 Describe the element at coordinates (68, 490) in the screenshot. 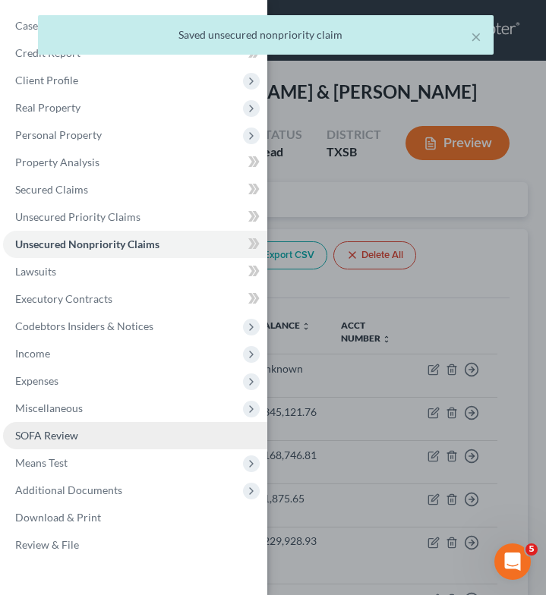

I see `span: Additional Documents` at that location.